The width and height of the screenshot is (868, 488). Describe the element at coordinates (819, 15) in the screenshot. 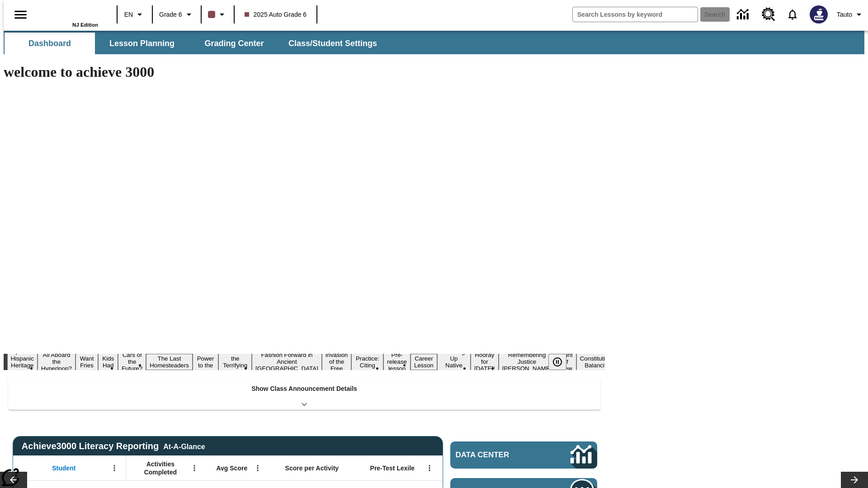

I see `button: Select a new avatar` at that location.